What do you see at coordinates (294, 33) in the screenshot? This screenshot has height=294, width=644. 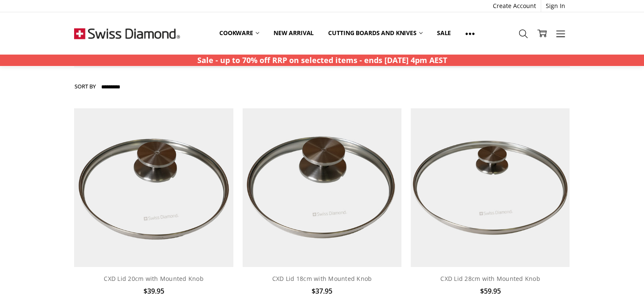 I see `a: New arrival` at bounding box center [294, 33].